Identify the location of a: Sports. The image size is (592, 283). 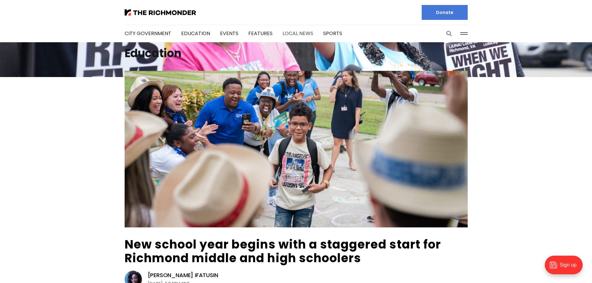
(333, 33).